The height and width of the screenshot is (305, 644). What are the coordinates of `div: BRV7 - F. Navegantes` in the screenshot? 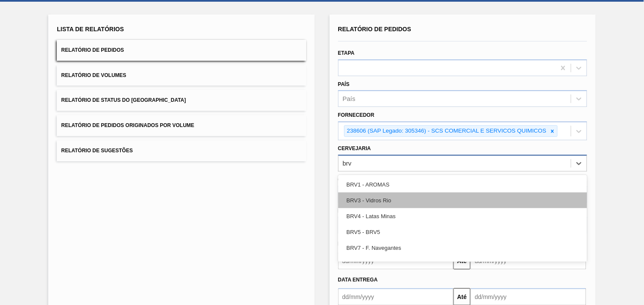 It's located at (463, 247).